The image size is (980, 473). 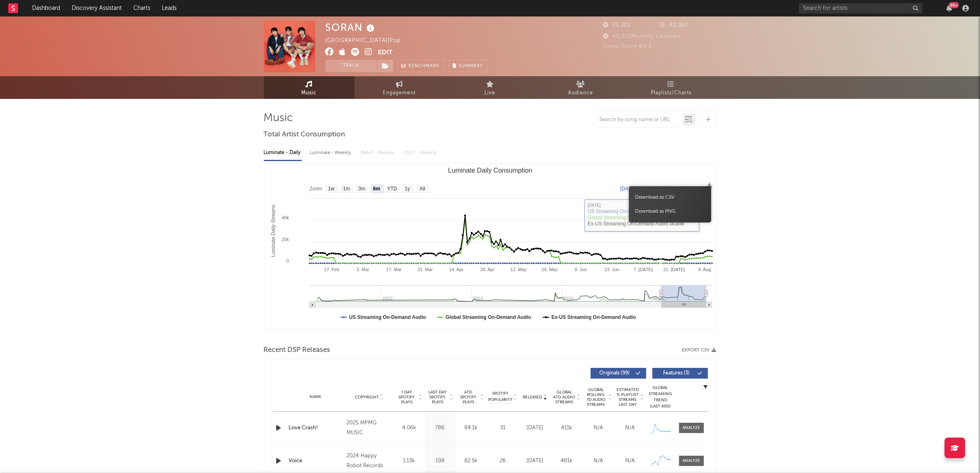 What do you see at coordinates (387, 317) in the screenshot?
I see `text: US Streaming On-Demand Audio` at bounding box center [387, 317].